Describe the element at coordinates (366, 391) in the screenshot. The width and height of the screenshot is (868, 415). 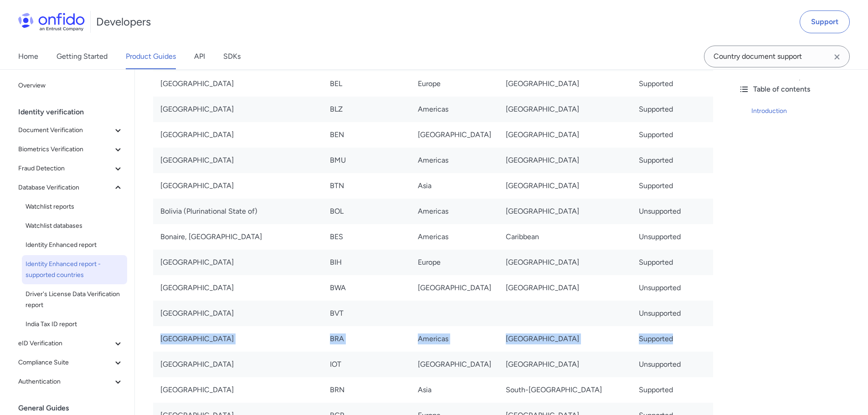
I see `td: BRN` at that location.